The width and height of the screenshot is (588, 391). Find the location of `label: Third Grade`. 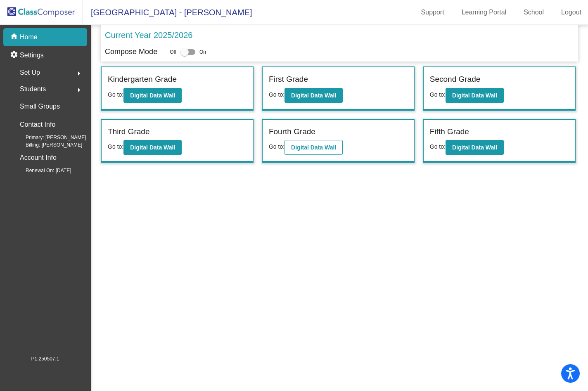

label: Third Grade is located at coordinates (129, 132).